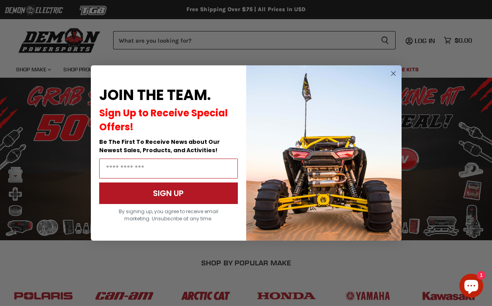  What do you see at coordinates (169, 193) in the screenshot?
I see `button: SIGN UP` at bounding box center [169, 193].